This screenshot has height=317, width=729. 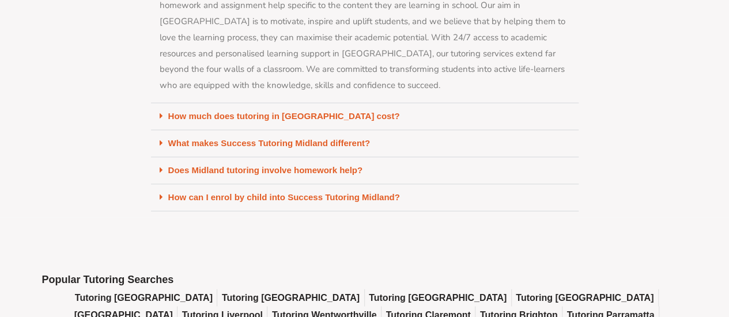 I want to click on a: Does Midland tutoring involve homework help?, so click(x=266, y=170).